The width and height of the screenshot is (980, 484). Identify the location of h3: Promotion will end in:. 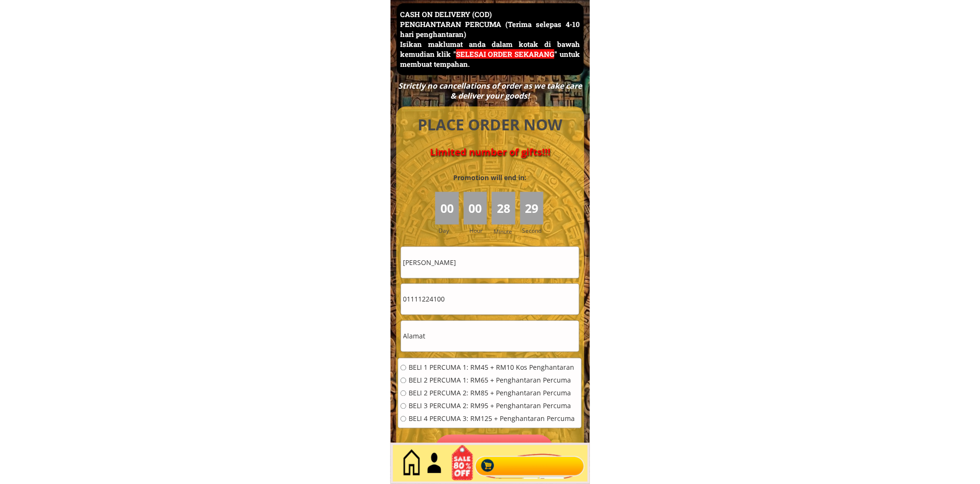
(490, 178).